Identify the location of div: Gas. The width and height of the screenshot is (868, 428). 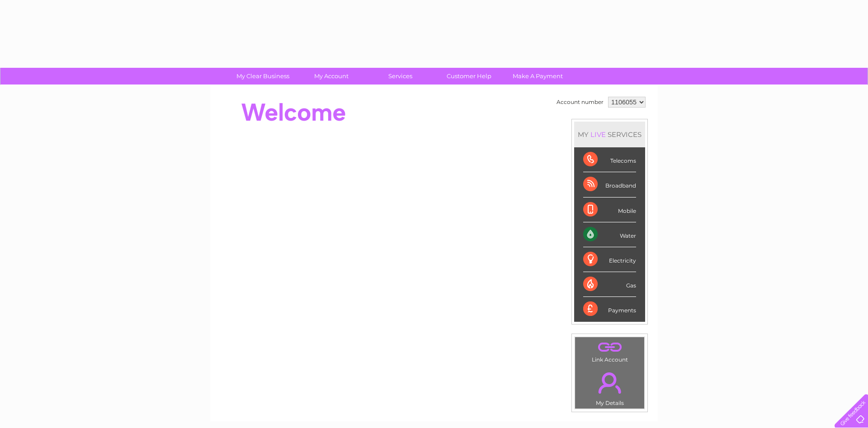
(610, 284).